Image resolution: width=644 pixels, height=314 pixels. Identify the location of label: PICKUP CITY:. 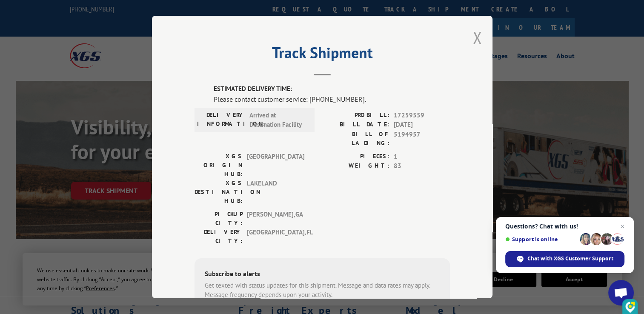
(218, 218).